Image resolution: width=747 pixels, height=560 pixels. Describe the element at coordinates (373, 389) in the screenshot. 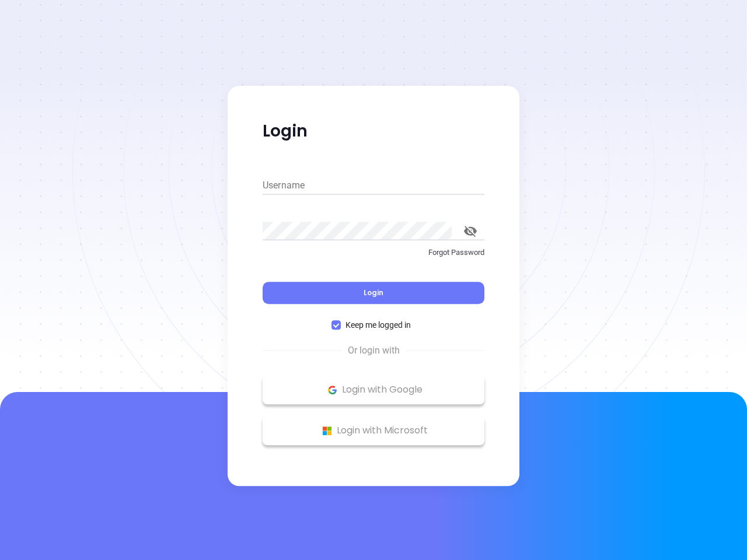

I see `button: Google Logo Login with Google` at that location.